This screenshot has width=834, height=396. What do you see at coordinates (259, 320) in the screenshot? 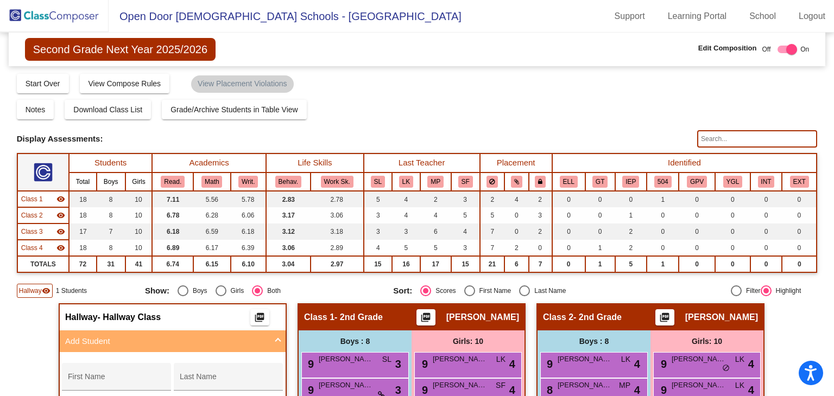
I see `mat-icon: picture_as_pdf` at bounding box center [259, 320].